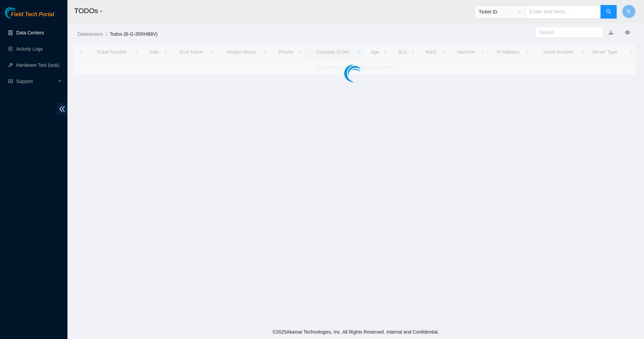 This screenshot has height=339, width=644. Describe the element at coordinates (133, 34) in the screenshot. I see `a: Todos (B-G-35RHB8V)` at that location.